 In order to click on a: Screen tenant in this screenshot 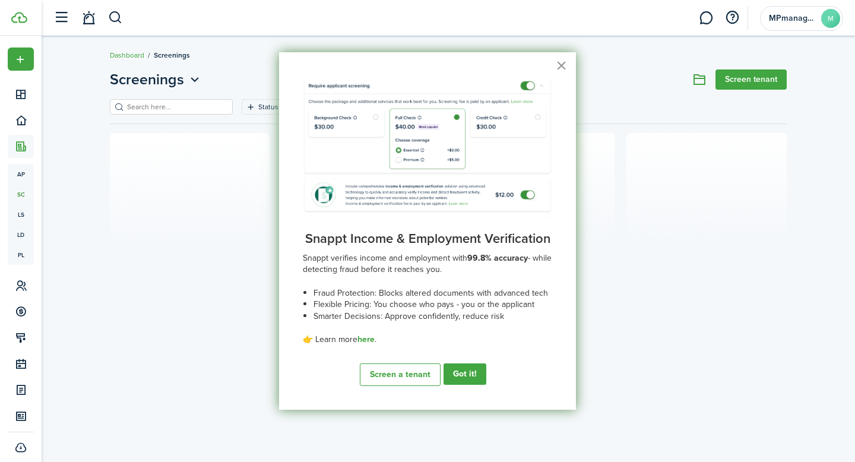, I will do `click(751, 80)`.